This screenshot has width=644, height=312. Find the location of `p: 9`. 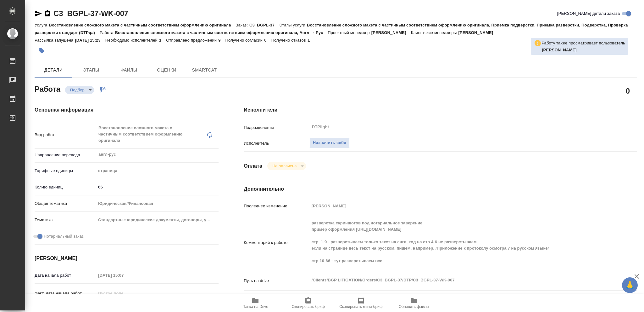

p: 9 is located at coordinates (222, 40).